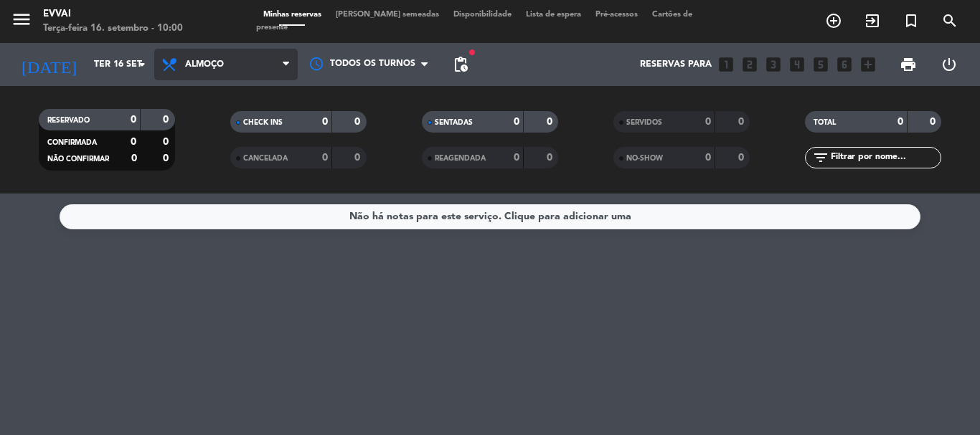 The image size is (980, 435). What do you see at coordinates (262, 122) in the screenshot?
I see `span: CHECK INS` at bounding box center [262, 122].